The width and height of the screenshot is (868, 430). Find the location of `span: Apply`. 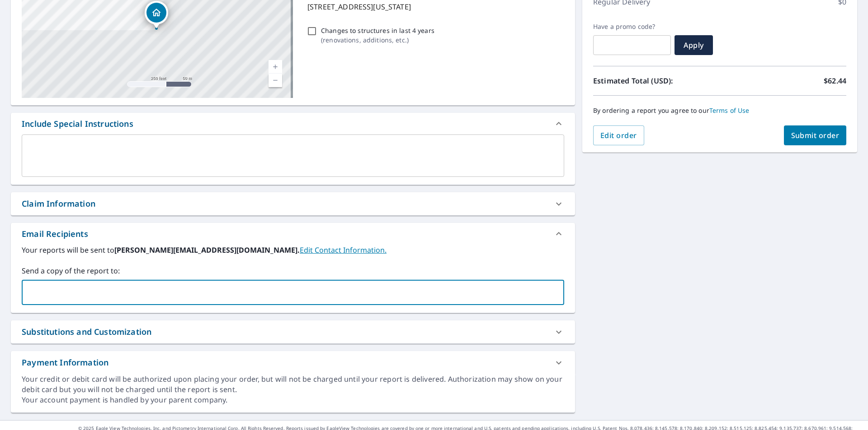

span: Apply is located at coordinates (693, 45).